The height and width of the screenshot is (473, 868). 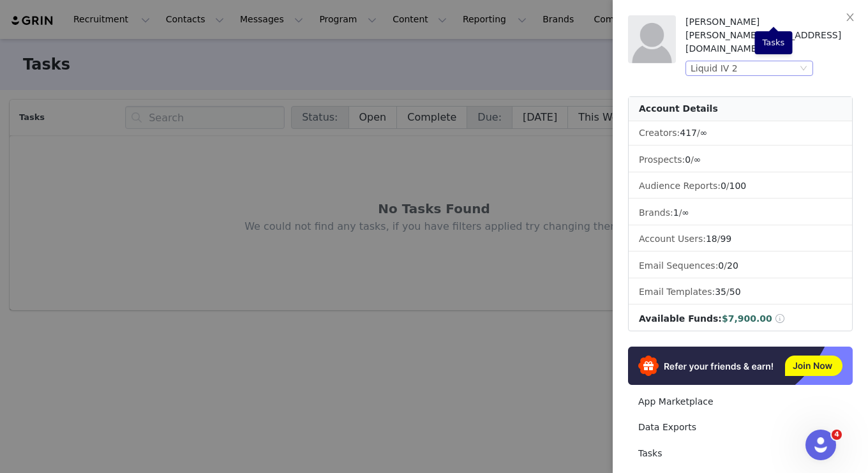 What do you see at coordinates (688, 133) in the screenshot?
I see `span: 417` at bounding box center [688, 133].